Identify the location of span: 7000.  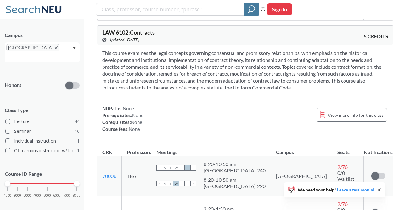
(67, 195).